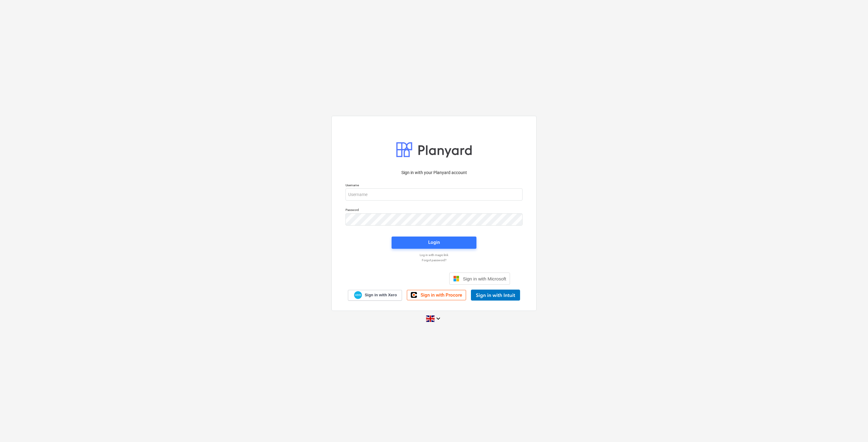 The width and height of the screenshot is (868, 442). Describe the element at coordinates (434, 260) in the screenshot. I see `p: Forgot password?` at that location.